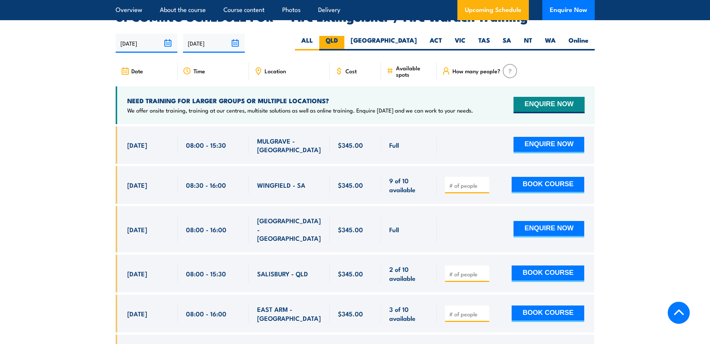 Image resolution: width=710 pixels, height=344 pixels. What do you see at coordinates (460, 43) in the screenshot?
I see `label: VIC` at bounding box center [460, 43].